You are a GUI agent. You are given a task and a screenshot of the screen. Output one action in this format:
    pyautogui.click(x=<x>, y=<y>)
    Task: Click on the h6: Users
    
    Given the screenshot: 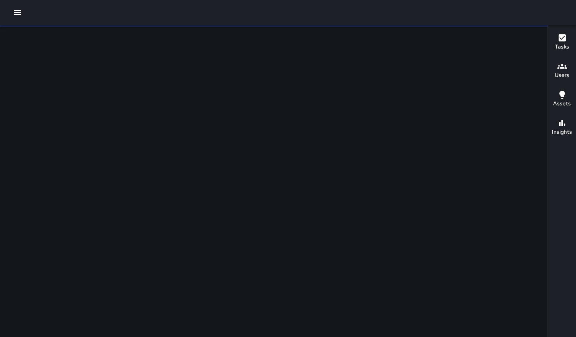 What is the action you would take?
    pyautogui.click(x=561, y=75)
    